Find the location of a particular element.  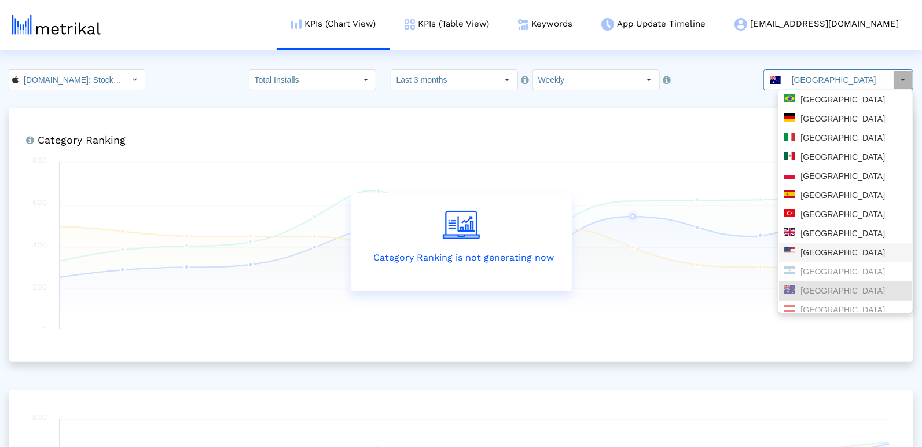

img: my-account-menu-icon.png is located at coordinates (741, 24).